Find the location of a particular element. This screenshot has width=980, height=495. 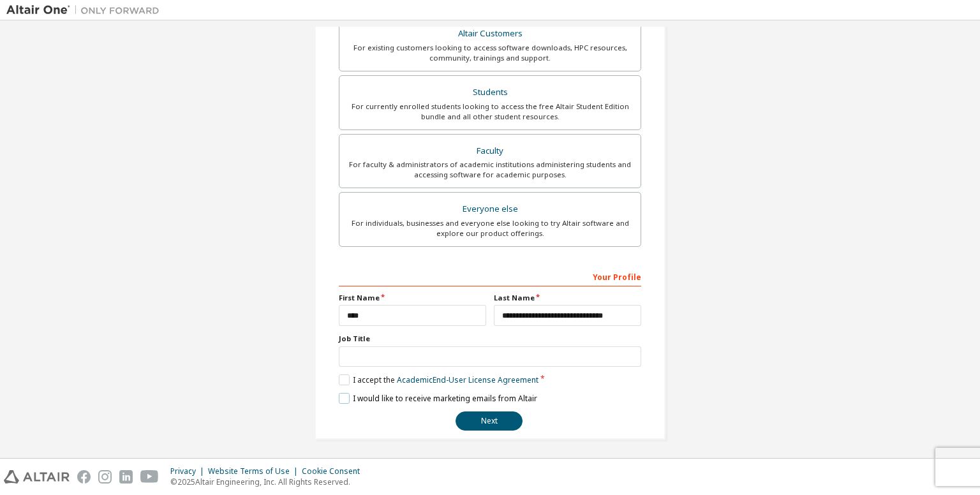

div: For existing customers looking to access software downloads, HPC resources, community, trainings ... is located at coordinates (490, 53).